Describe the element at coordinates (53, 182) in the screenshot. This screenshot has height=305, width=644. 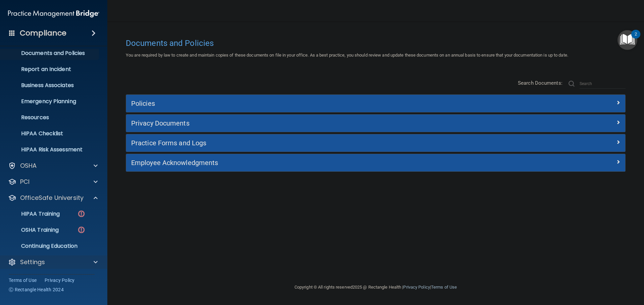
I see `a: PCI` at that location.